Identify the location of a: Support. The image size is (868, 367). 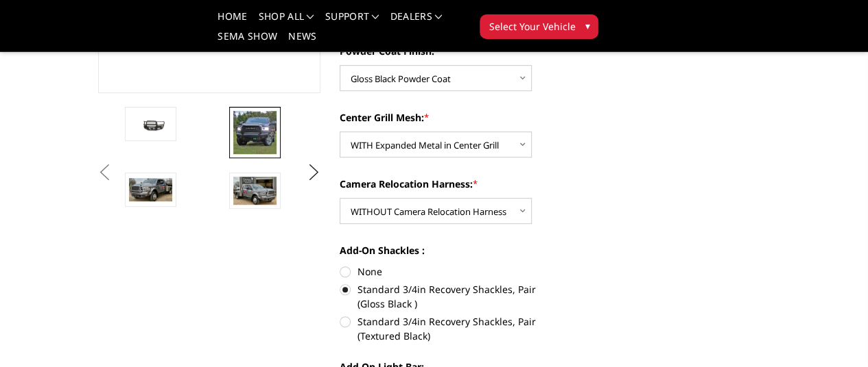
(352, 21).